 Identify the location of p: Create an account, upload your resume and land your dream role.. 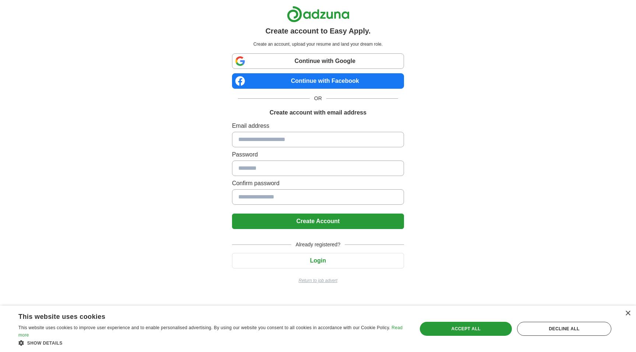
(318, 44).